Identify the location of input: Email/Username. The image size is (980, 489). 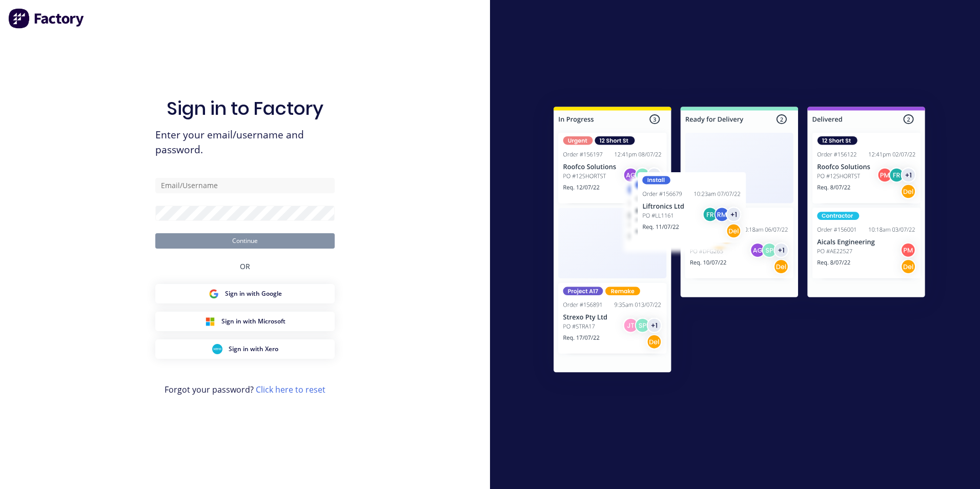
(245, 186).